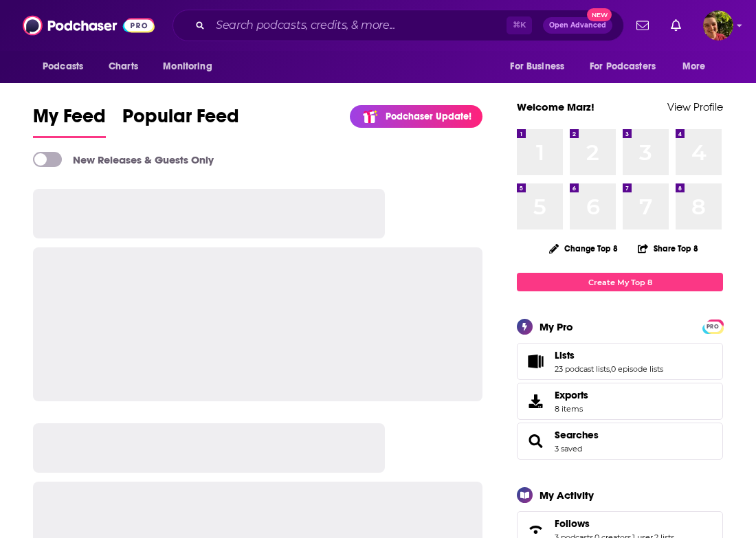 This screenshot has height=538, width=756. Describe the element at coordinates (123, 66) in the screenshot. I see `a: Charts` at that location.